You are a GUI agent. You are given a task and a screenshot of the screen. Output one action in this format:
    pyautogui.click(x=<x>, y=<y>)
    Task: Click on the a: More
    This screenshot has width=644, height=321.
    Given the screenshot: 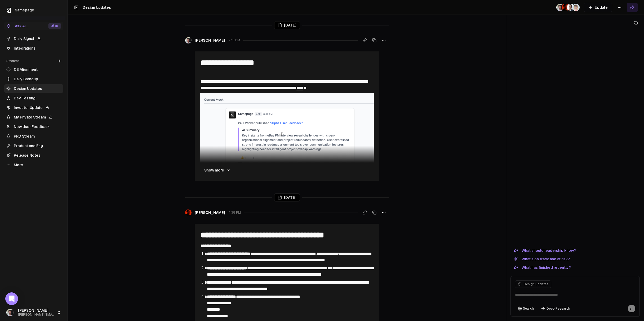 What is the action you would take?
    pyautogui.click(x=34, y=165)
    